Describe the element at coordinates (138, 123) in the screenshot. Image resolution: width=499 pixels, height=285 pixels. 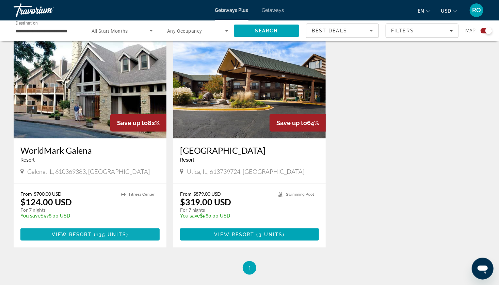
I see `div: 82%` at that location.